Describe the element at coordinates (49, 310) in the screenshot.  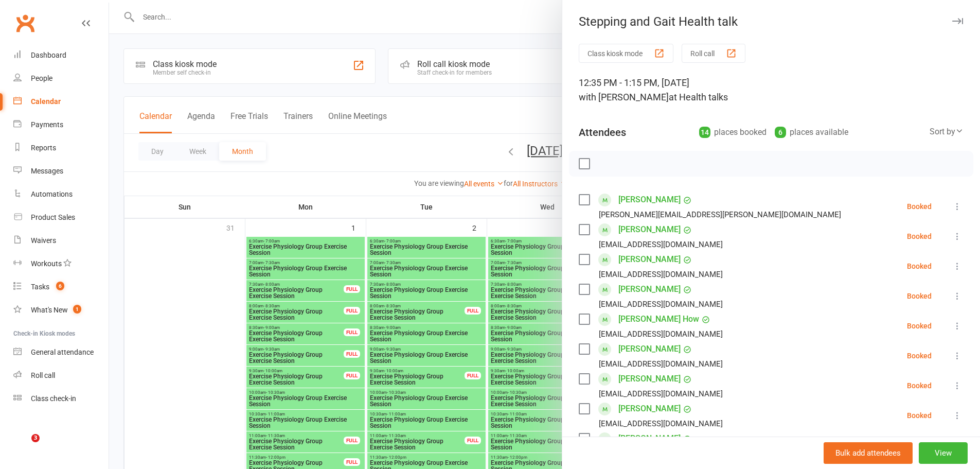
I see `div: What's New` at that location.